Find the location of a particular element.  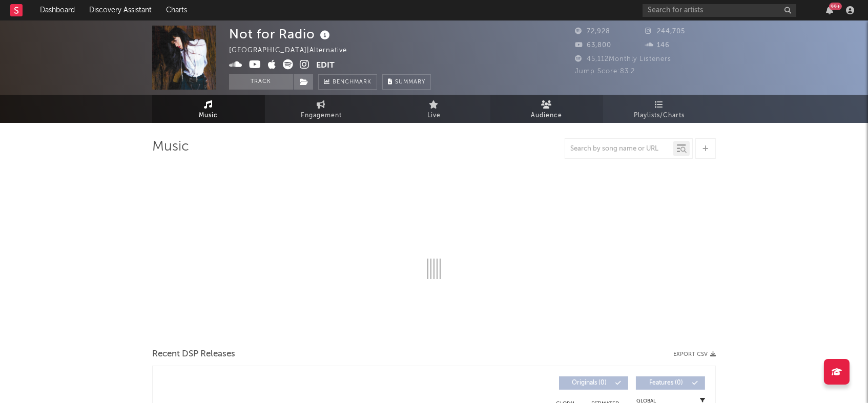

input: Search by song name or URL is located at coordinates (619, 149).